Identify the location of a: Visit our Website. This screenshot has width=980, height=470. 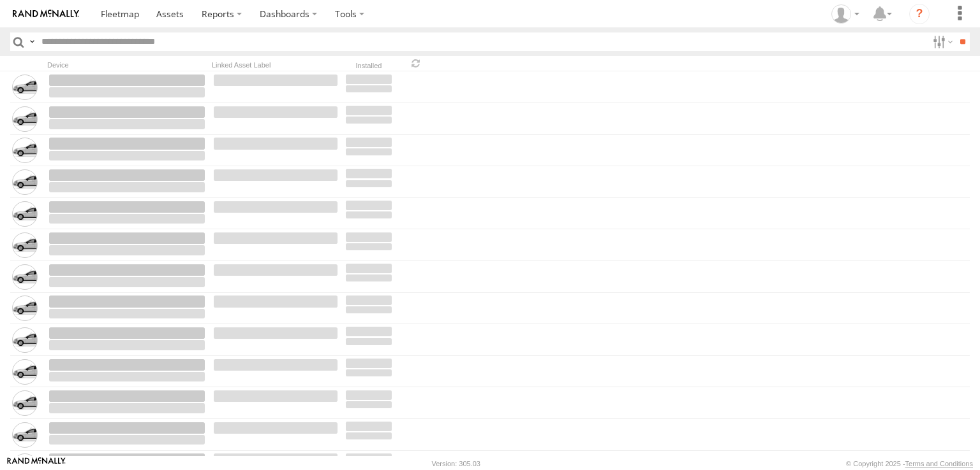
(36, 464).